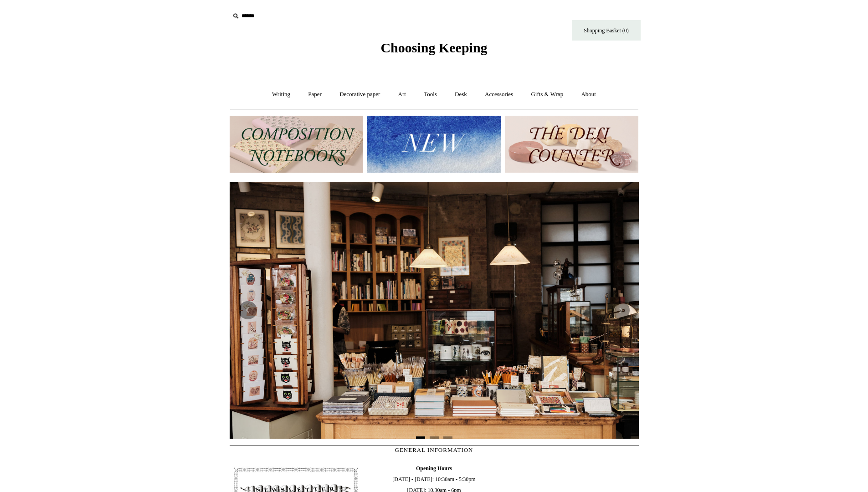 The width and height of the screenshot is (868, 492). Describe the element at coordinates (607, 30) in the screenshot. I see `a: Shopping Basket (0)` at that location.